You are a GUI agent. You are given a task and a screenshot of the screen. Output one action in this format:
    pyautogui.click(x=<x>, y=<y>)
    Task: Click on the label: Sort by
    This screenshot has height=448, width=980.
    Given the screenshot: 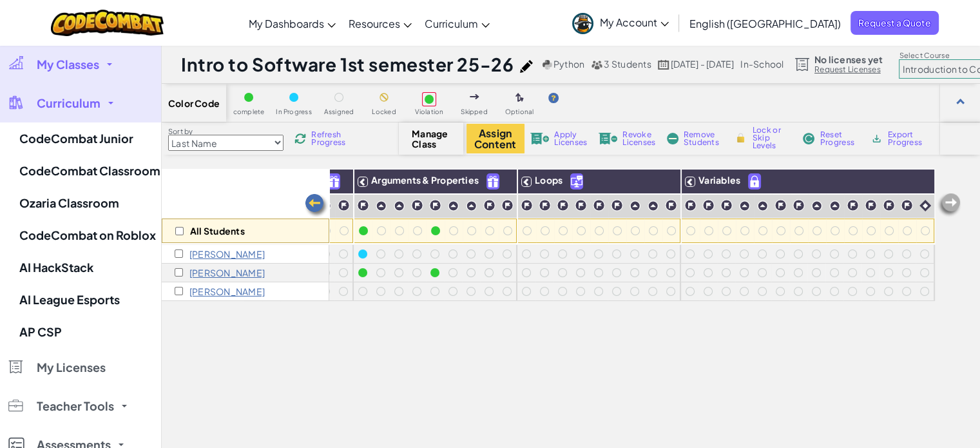 What is the action you would take?
    pyautogui.click(x=226, y=131)
    